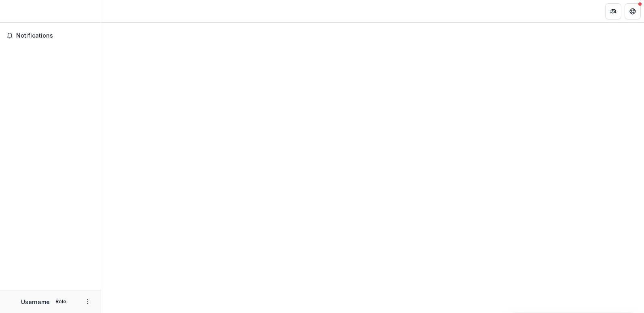 Image resolution: width=644 pixels, height=313 pixels. What do you see at coordinates (88, 301) in the screenshot?
I see `button: More` at bounding box center [88, 301].